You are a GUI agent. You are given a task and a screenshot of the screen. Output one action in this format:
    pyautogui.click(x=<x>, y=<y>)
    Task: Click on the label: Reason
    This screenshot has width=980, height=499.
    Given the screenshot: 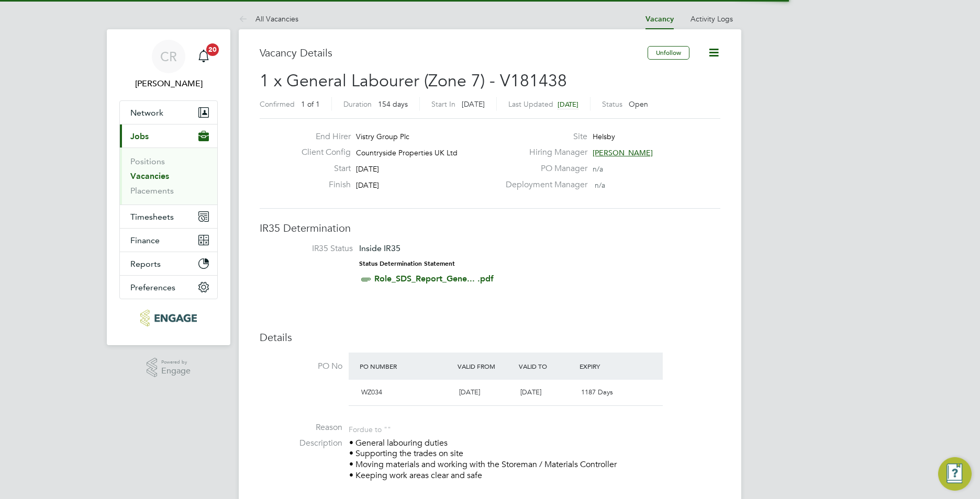 What is the action you would take?
    pyautogui.click(x=301, y=427)
    